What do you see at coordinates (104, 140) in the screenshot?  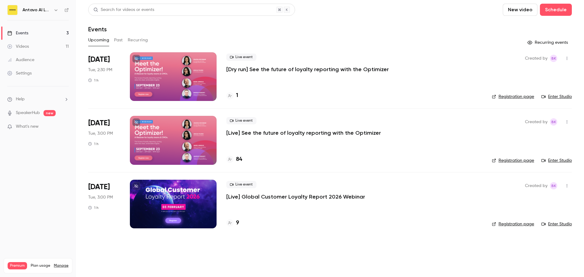 I see `div: Sep 23 Tue, 3:00 PM (Europe/Budapest)` at bounding box center [104, 140].